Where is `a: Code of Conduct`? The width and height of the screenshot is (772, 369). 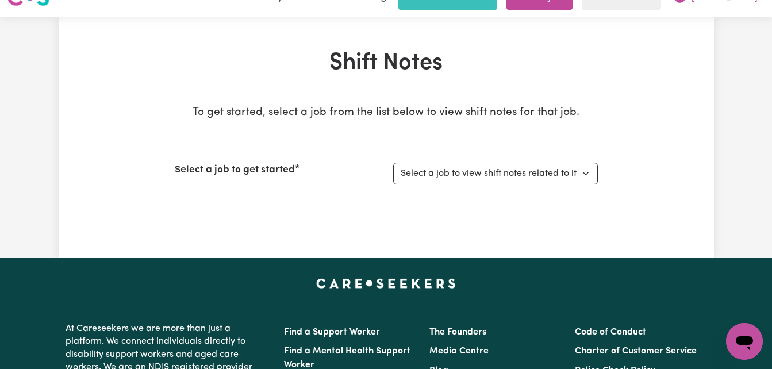 a: Code of Conduct is located at coordinates (611, 332).